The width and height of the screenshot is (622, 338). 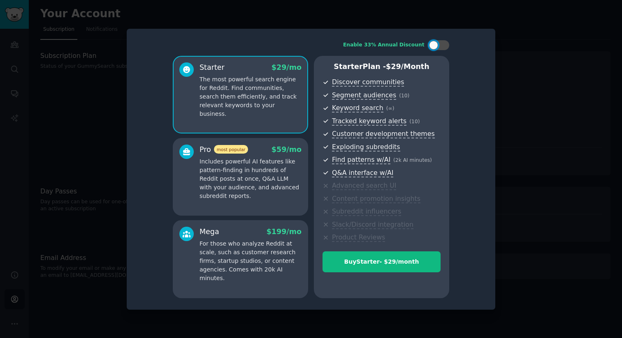 I want to click on span: Subreddit influencers, so click(x=366, y=212).